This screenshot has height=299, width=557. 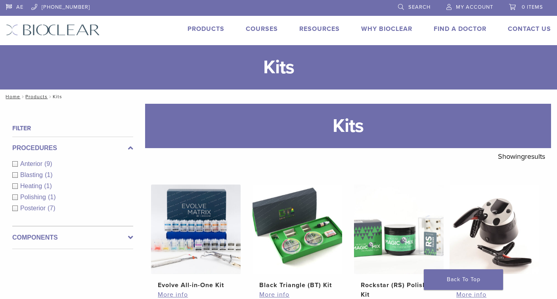 What do you see at coordinates (73, 238) in the screenshot?
I see `label: Components` at bounding box center [73, 238].